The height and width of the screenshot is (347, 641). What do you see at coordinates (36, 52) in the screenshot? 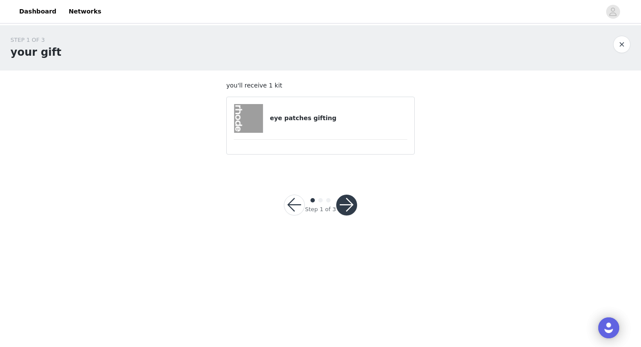
I see `h1: your gift` at bounding box center [36, 52].